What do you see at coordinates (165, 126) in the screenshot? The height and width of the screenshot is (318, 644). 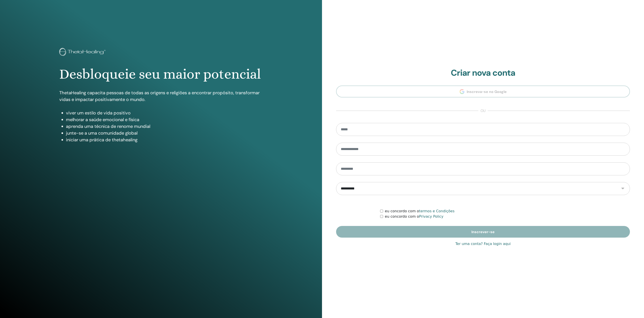 I see `li: aprenda uma técnica de renome mundial` at bounding box center [165, 126].